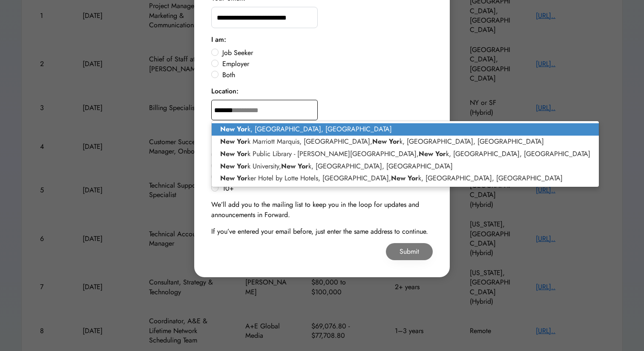 The height and width of the screenshot is (351, 644). I want to click on label: Both, so click(326, 75).